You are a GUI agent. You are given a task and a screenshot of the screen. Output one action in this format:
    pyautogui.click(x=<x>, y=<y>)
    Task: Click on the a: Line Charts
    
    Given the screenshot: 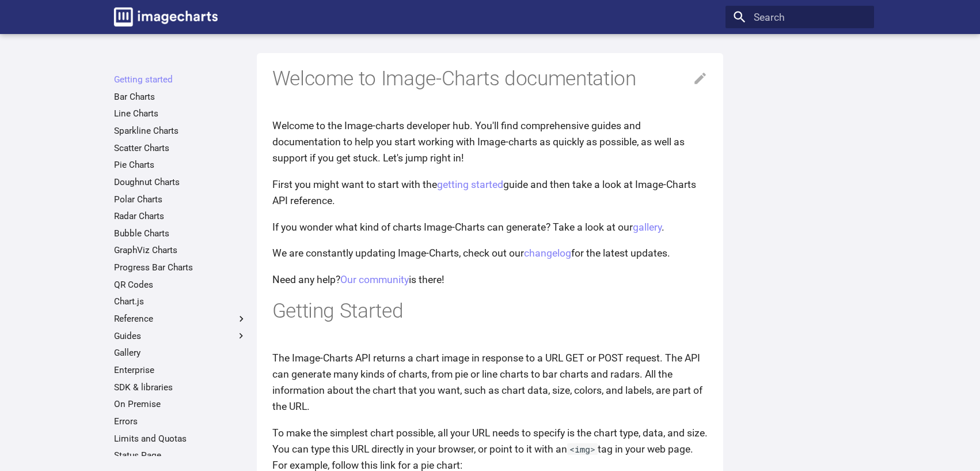 What is the action you would take?
    pyautogui.click(x=180, y=113)
    